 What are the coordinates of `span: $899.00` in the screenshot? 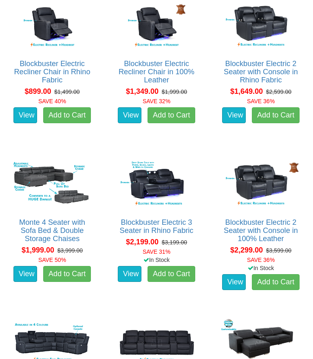 It's located at (38, 91).